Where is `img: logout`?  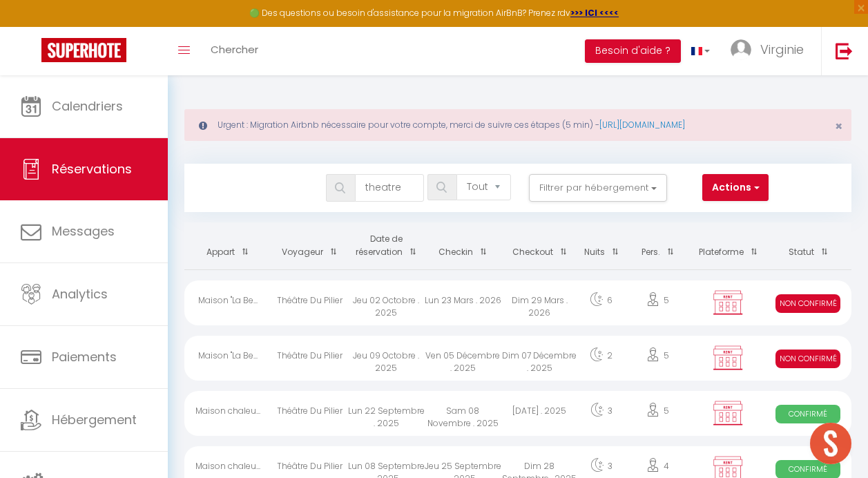
img: logout is located at coordinates (844, 51).